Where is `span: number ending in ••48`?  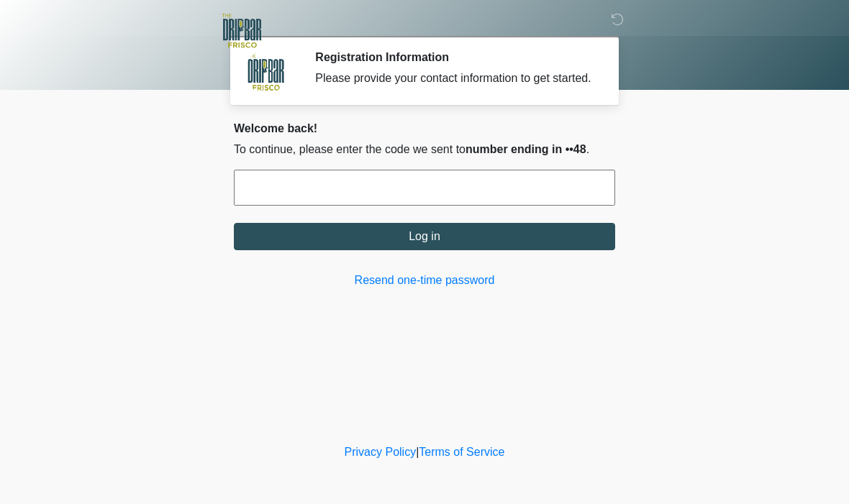 span: number ending in ••48 is located at coordinates (526, 148).